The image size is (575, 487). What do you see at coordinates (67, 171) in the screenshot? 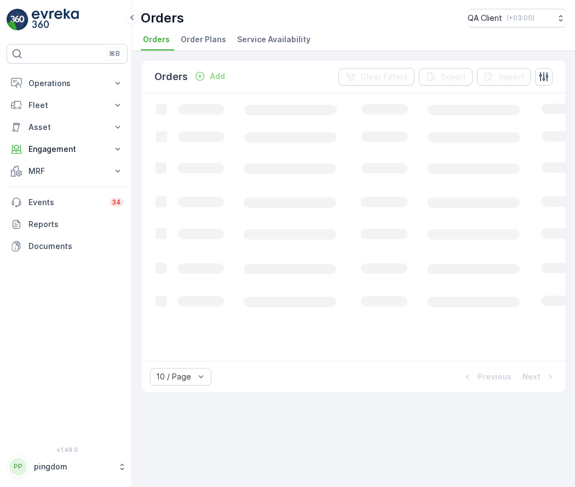
I see `button: MRF` at bounding box center [67, 171].